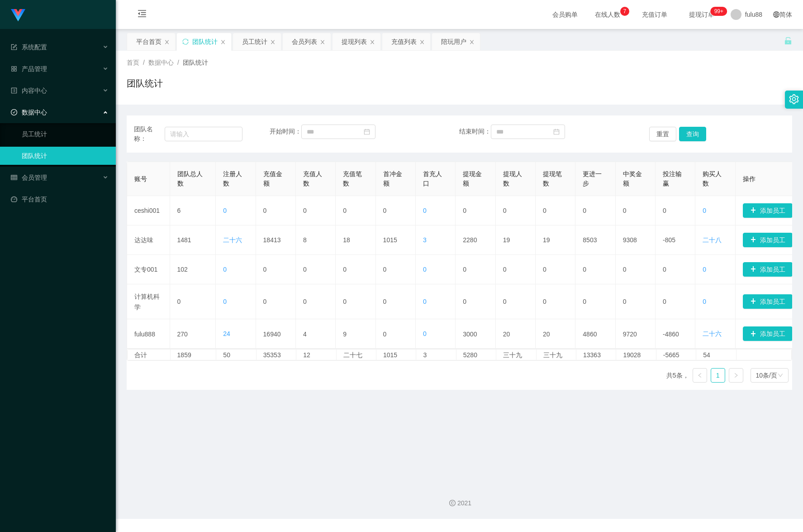  I want to click on li: 下一页, so click(737, 375).